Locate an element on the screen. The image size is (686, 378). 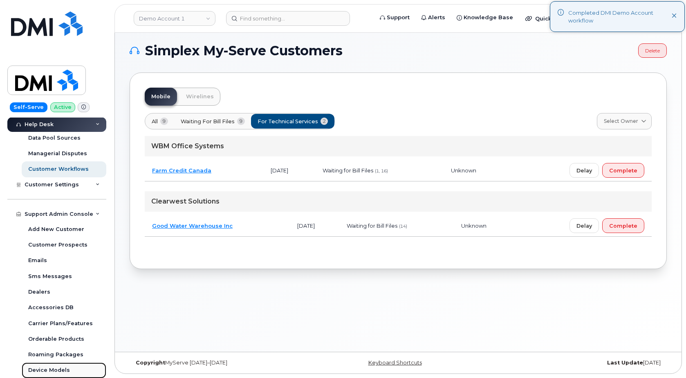
strong: Last Update is located at coordinates (625, 362).